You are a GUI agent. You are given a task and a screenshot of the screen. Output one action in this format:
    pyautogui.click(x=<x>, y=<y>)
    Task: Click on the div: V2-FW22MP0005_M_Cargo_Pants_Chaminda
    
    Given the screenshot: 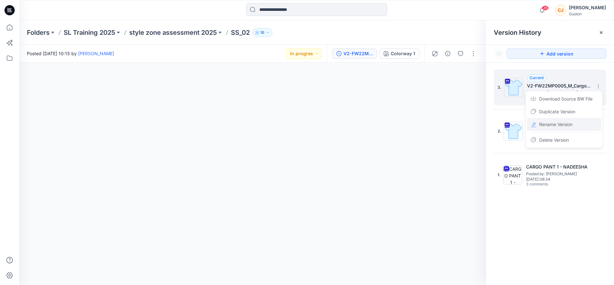 What is the action you would take?
    pyautogui.click(x=358, y=54)
    